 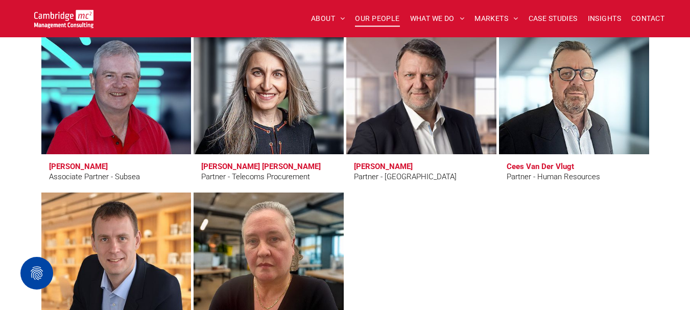 I want to click on a: OUR PEOPLE, so click(x=377, y=18).